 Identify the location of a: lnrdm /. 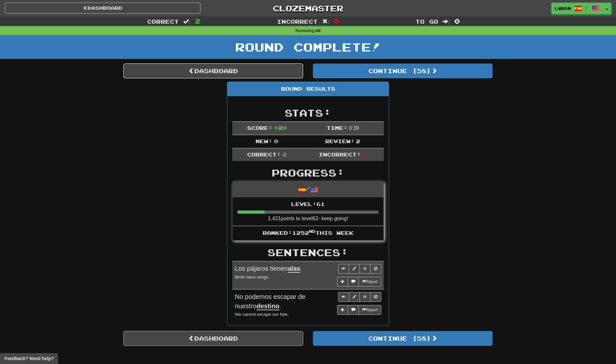
(577, 9).